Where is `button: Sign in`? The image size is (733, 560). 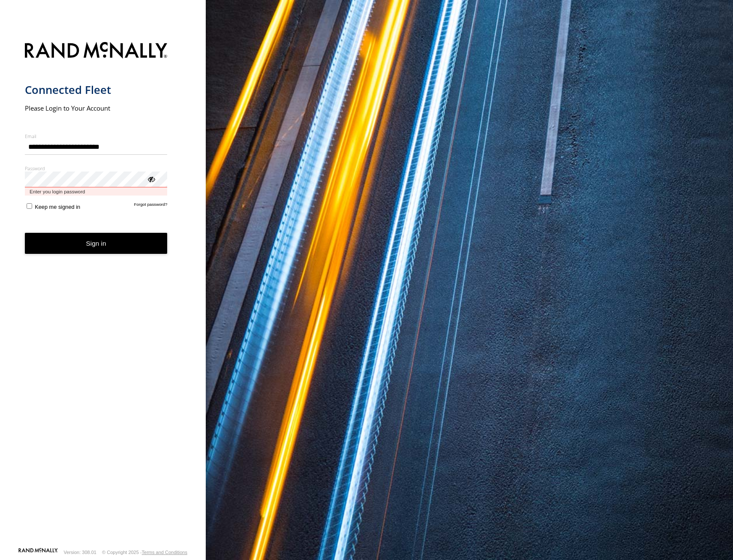
button: Sign in is located at coordinates (96, 243).